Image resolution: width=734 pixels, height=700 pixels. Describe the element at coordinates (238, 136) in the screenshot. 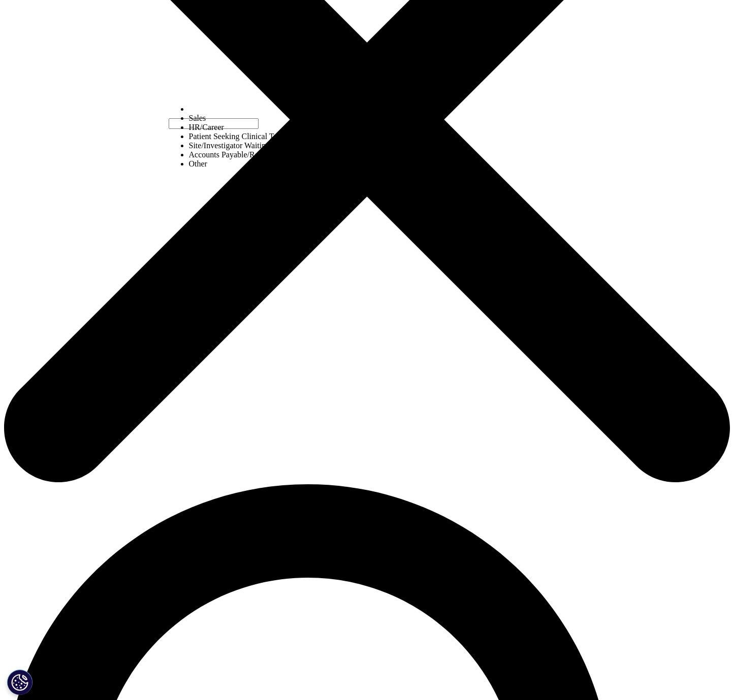

I see `li: Patient Seeking Clinical Trials` at that location.